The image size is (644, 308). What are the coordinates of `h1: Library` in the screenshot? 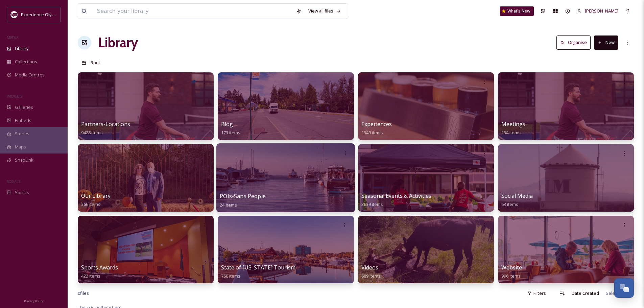 It's located at (118, 42).